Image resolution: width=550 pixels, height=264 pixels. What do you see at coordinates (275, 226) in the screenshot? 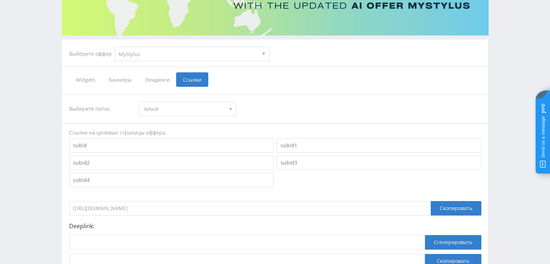
I see `p: Deeplink:` at bounding box center [275, 226].